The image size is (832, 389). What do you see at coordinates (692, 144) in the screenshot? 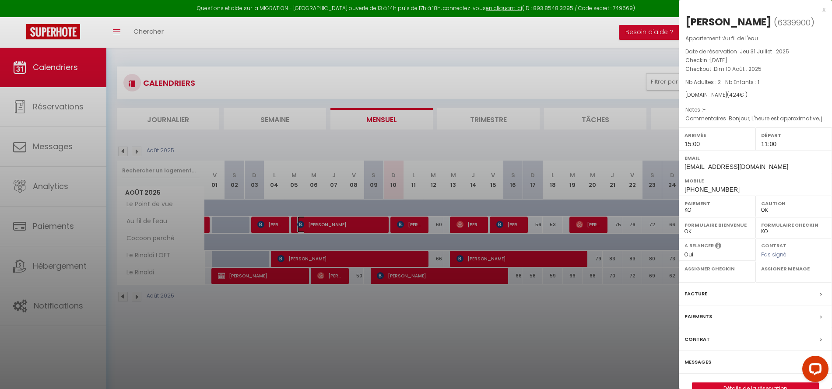
I see `span: 15:00` at bounding box center [692, 144].